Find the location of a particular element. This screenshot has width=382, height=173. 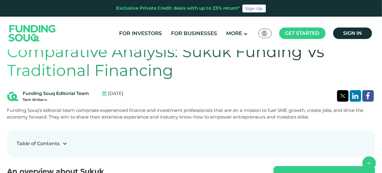

a: Sign Up is located at coordinates (254, 8).